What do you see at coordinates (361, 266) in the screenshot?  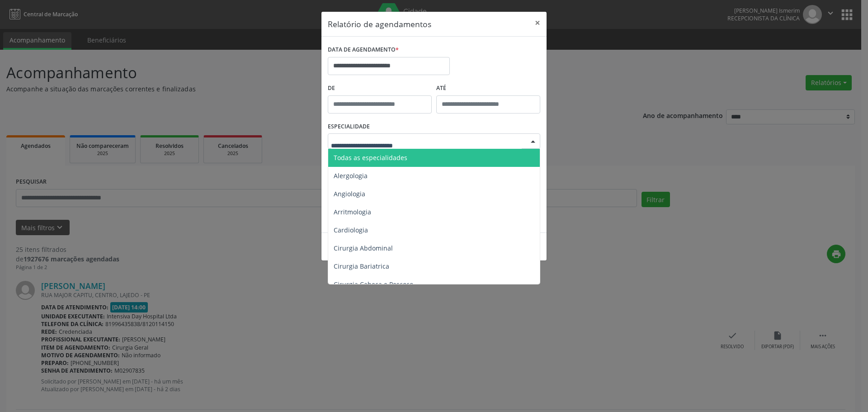 I see `span: Cirurgia Bariatrica` at bounding box center [361, 266].